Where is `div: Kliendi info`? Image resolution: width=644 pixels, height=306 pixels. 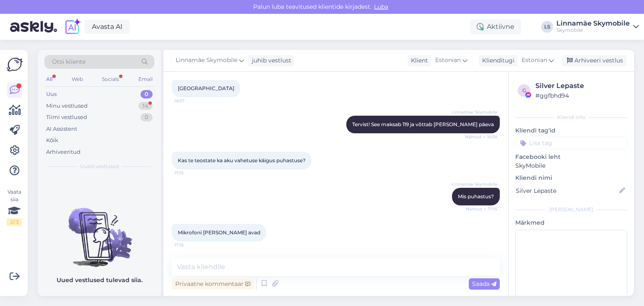 div: Kliendi info is located at coordinates (571, 117).